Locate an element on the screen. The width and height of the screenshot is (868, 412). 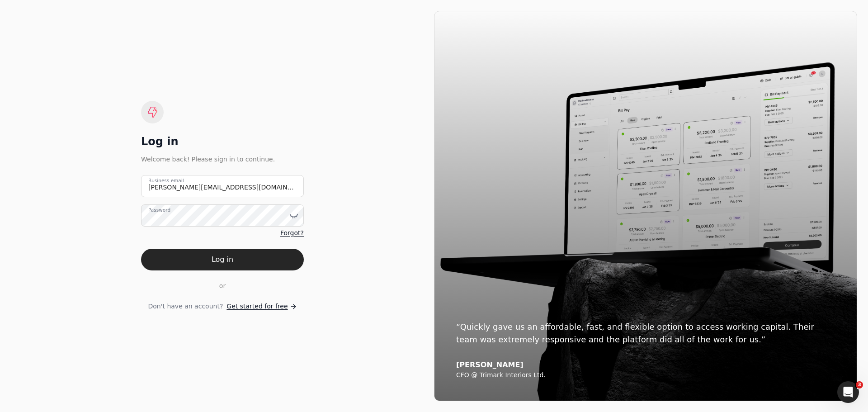
a: Forgot? is located at coordinates (292, 233).